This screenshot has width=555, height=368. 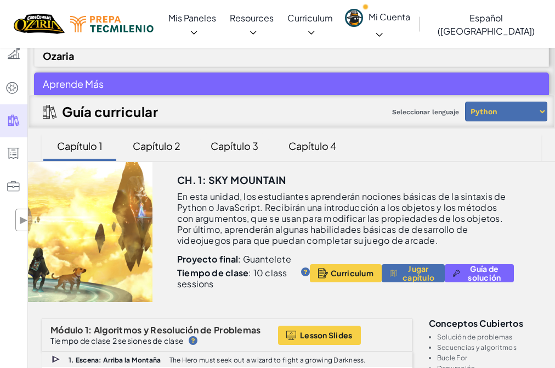 I want to click on img: IconCurriculumGuide.svg, so click(x=49, y=111).